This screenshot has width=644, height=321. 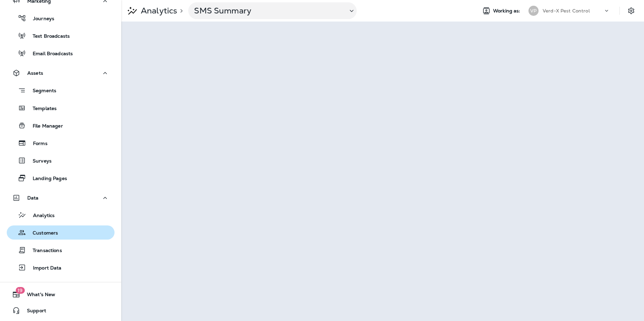 I want to click on p: Forms, so click(x=37, y=144).